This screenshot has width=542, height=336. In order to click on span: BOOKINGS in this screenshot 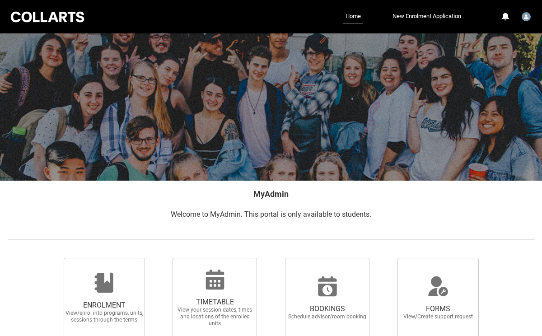, I will do `click(327, 309)`.